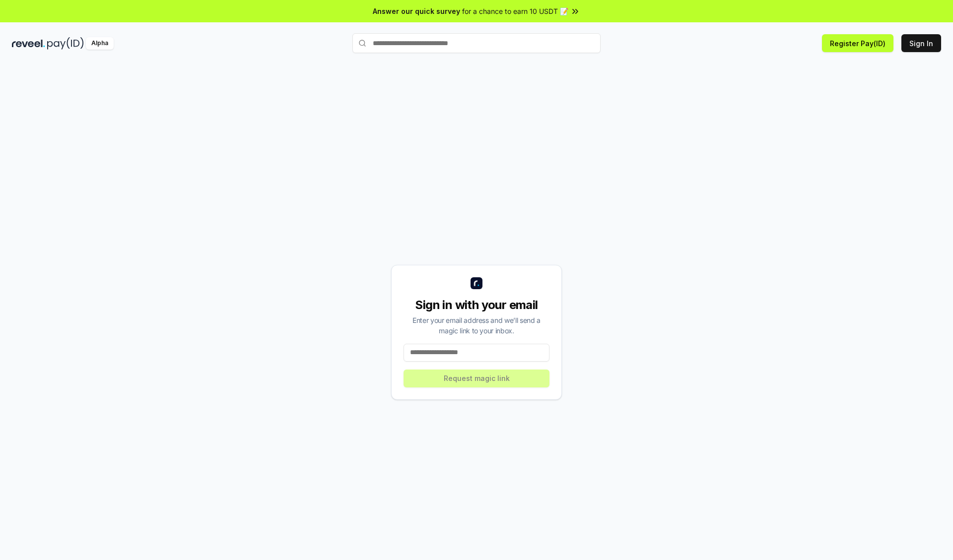 This screenshot has width=953, height=560. I want to click on span: Answer our quick survey, so click(417, 11).